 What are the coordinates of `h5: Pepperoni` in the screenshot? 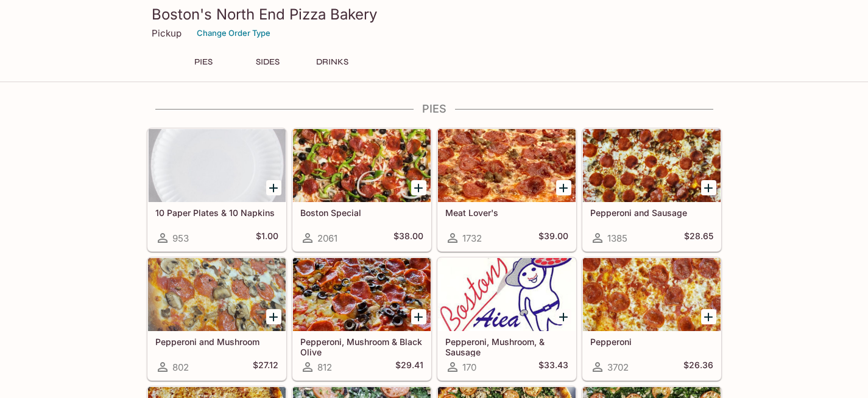 It's located at (652, 341).